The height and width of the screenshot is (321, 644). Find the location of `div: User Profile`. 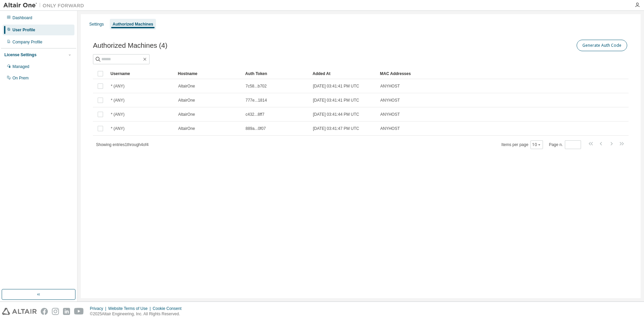

div: User Profile is located at coordinates (23, 30).